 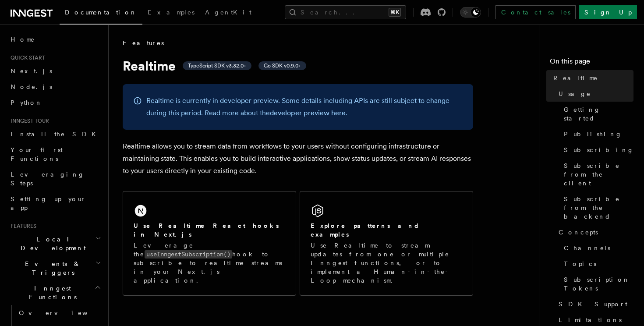 What do you see at coordinates (209, 230) in the screenshot?
I see `h2: Use Realtime React hooks in Next.js` at bounding box center [209, 230].